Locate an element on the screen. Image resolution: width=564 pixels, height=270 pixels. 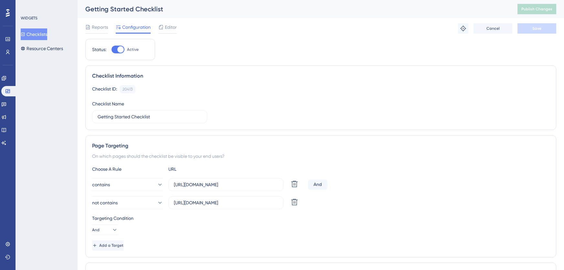
button: Save is located at coordinates (537, 28).